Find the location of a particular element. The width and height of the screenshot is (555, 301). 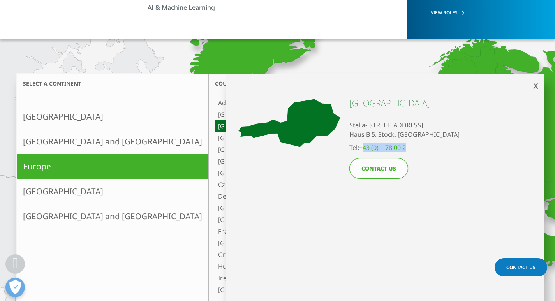

a: Contact Us is located at coordinates (521, 267).